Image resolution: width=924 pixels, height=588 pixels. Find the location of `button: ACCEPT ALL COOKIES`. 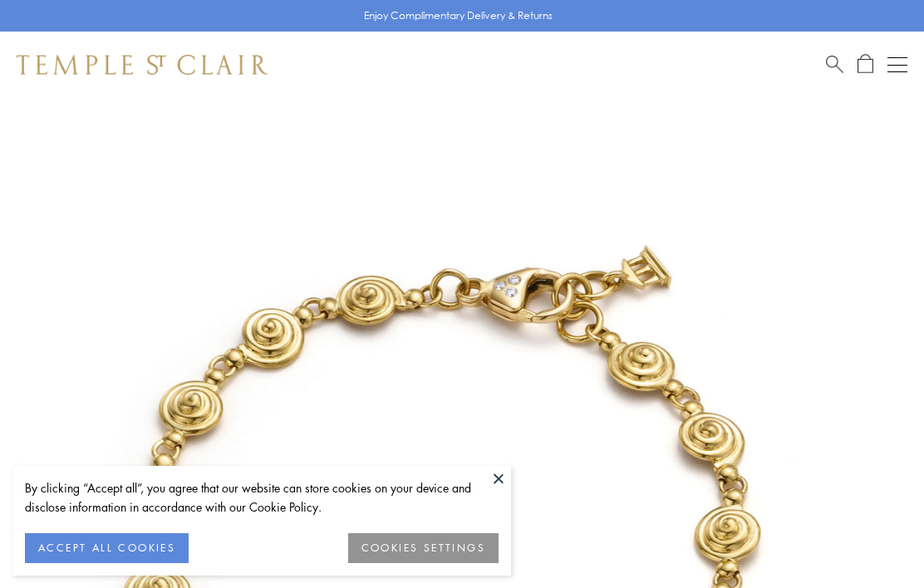

button: ACCEPT ALL COOKIES is located at coordinates (107, 548).